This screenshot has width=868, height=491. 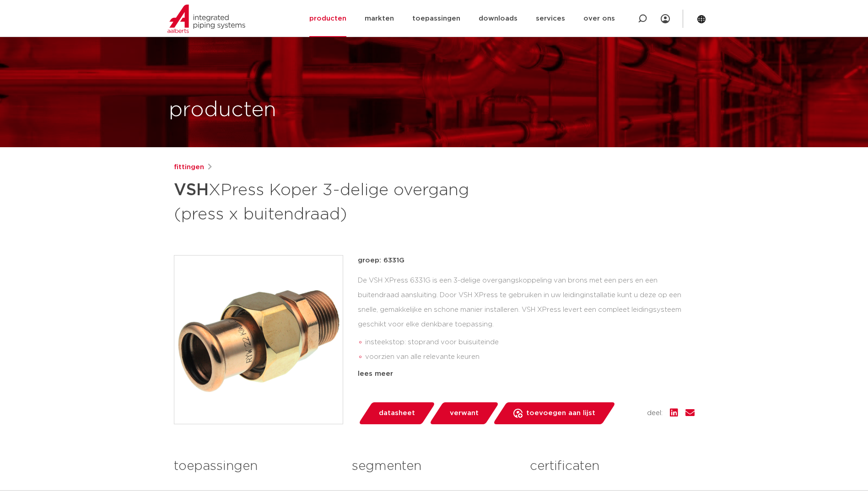 What do you see at coordinates (612, 466) in the screenshot?
I see `h3: certificaten` at bounding box center [612, 466].